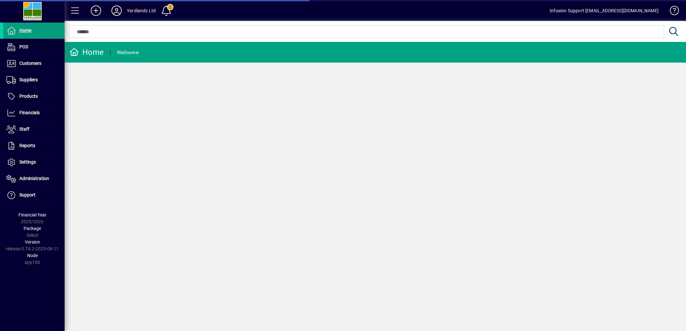 The height and width of the screenshot is (331, 686). What do you see at coordinates (32, 215) in the screenshot?
I see `span: Financial Year` at bounding box center [32, 215].